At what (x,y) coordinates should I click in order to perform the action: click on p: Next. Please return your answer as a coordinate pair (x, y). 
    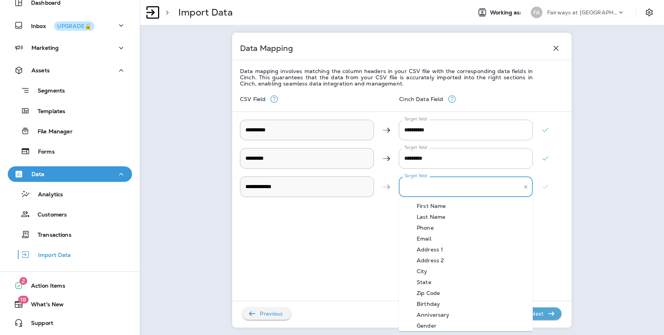
    Looking at the image, I should click on (537, 313).